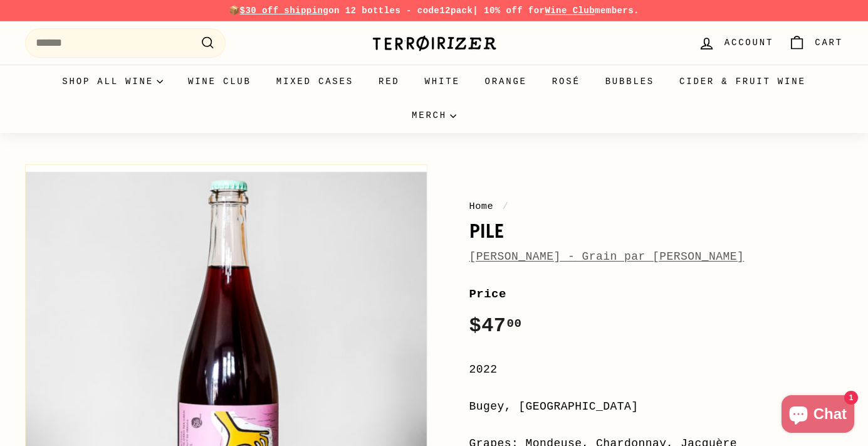 Image resolution: width=868 pixels, height=446 pixels. Describe the element at coordinates (828, 43) in the screenshot. I see `span: Cart` at that location.